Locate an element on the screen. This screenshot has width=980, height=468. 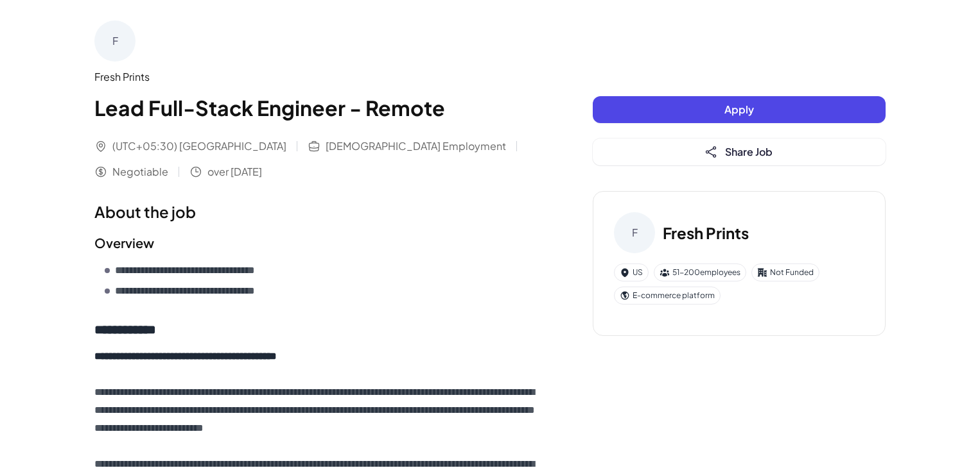
div: Not Funded is located at coordinates (785, 273).